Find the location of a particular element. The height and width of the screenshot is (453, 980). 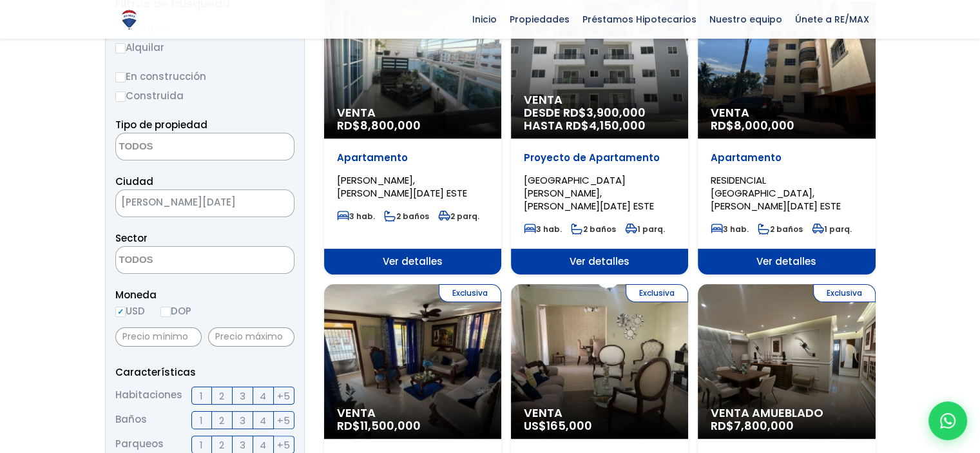

input: USD is located at coordinates (121, 311).